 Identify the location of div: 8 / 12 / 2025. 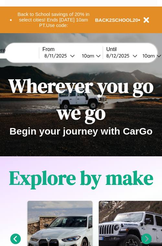
(119, 56).